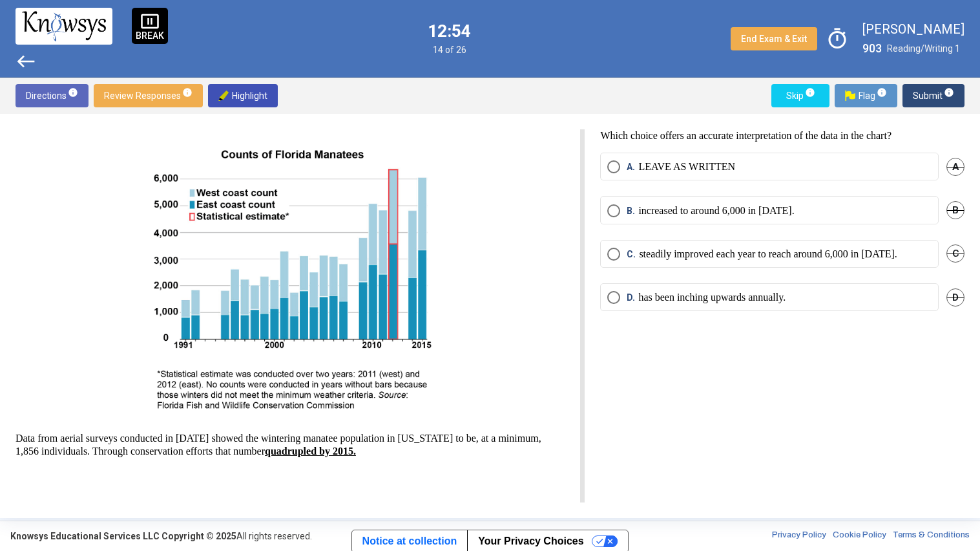 This screenshot has width=980, height=551. I want to click on span: Review Responses, so click(148, 95).